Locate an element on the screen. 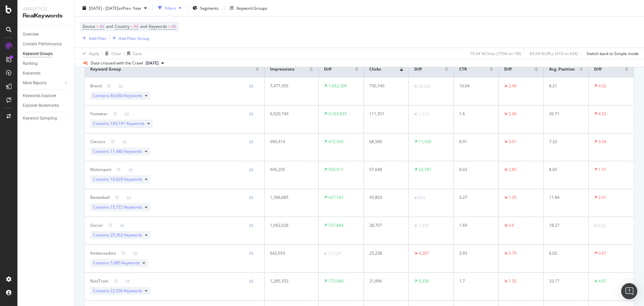 Image resolution: width=644 pixels, height=306 pixels. span: 22,530 Keywords is located at coordinates (126, 290).